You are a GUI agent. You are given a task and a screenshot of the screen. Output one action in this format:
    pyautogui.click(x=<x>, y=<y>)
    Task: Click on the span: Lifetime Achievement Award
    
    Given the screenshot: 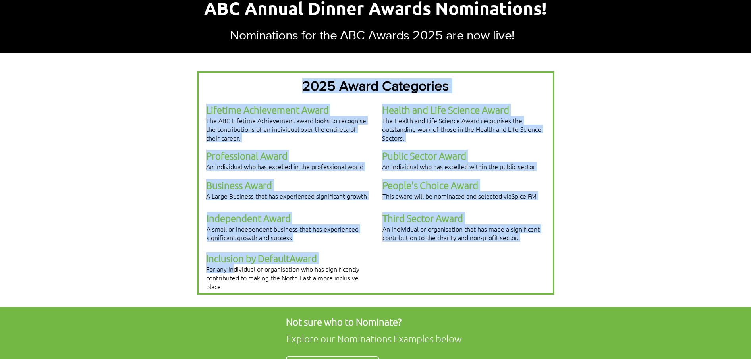 What is the action you would take?
    pyautogui.click(x=267, y=110)
    